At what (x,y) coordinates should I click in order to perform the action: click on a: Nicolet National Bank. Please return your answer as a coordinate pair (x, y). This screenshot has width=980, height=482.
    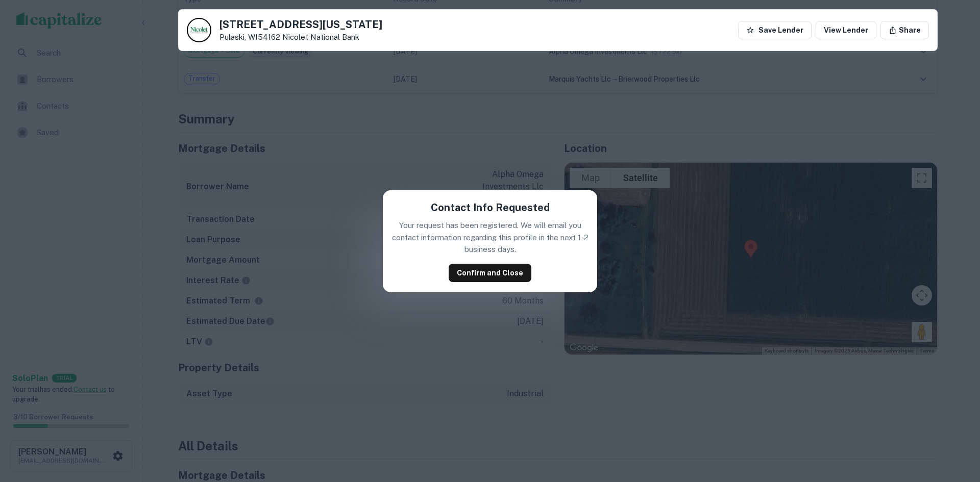
    Looking at the image, I should click on (321, 37).